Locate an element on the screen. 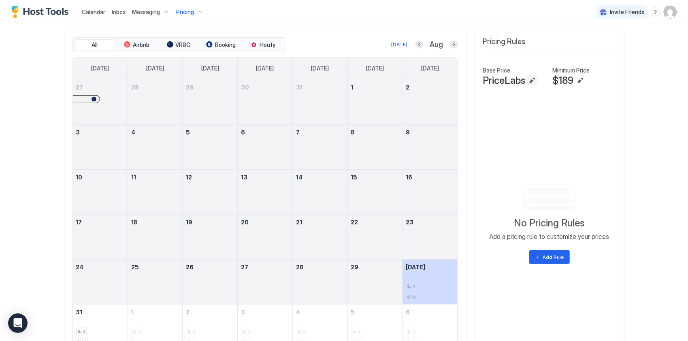 This screenshot has width=688, height=341. button: VRBO is located at coordinates (179, 45).